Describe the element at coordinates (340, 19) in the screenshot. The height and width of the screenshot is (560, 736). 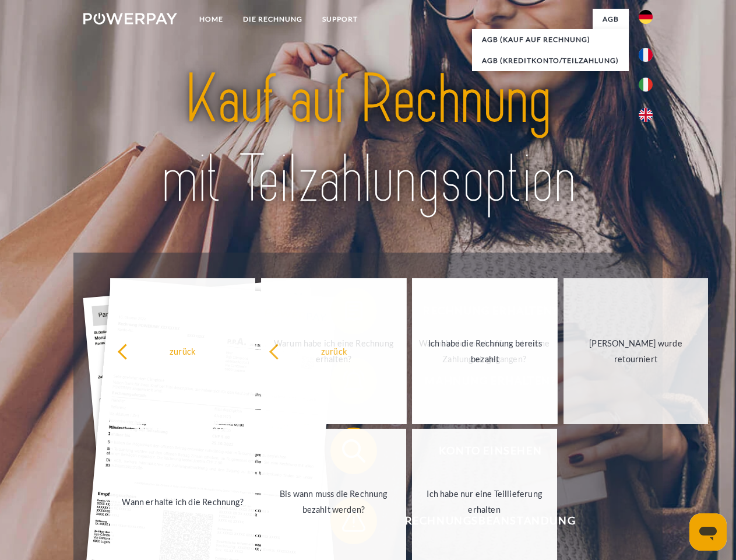
I see `a: SUPPORT` at that location.